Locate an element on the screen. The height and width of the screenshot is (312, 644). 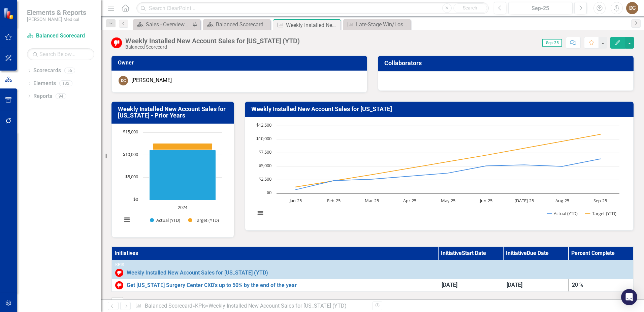
a: Balanced Scorecard Welcome Page is located at coordinates (237, 24).